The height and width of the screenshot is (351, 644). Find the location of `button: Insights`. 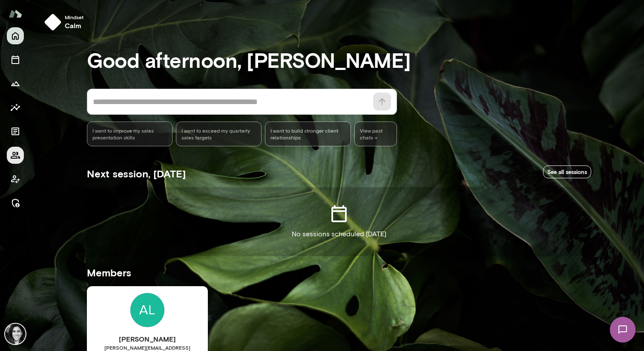

button: Insights is located at coordinates (16, 107).